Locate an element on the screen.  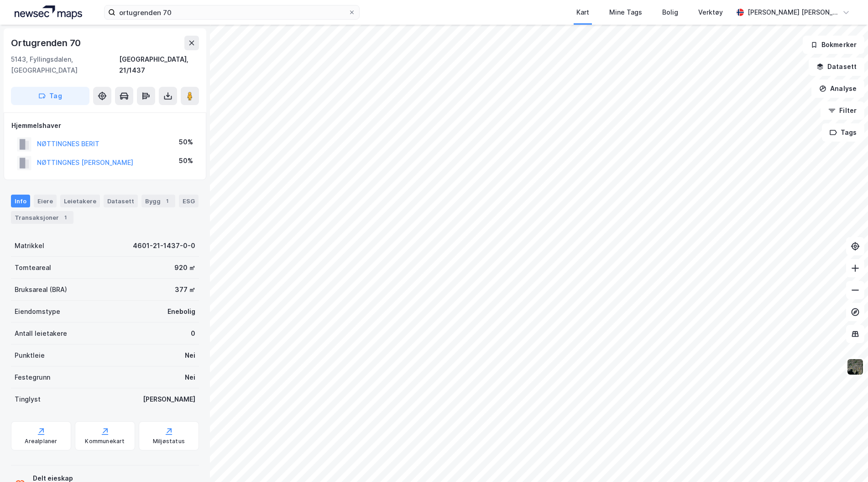
div: Eiere is located at coordinates (45, 201).